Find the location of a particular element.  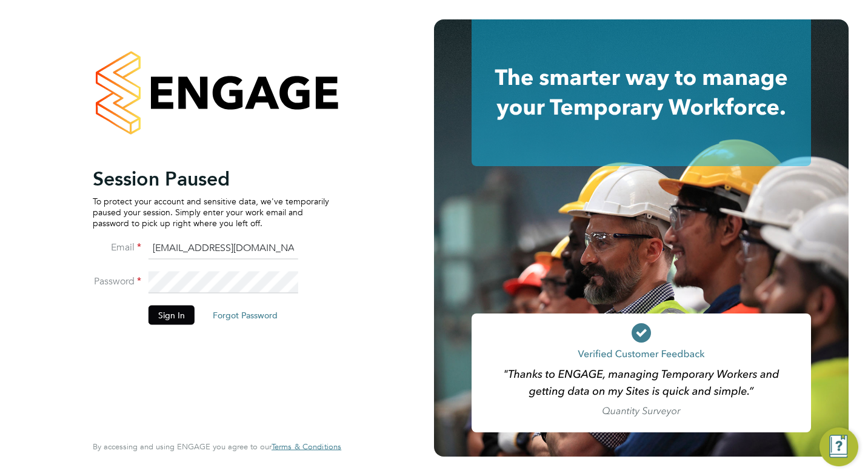

p: To protect your account and sensitive data, we've temporarily paused your session. Simply enter y... is located at coordinates (211, 212).